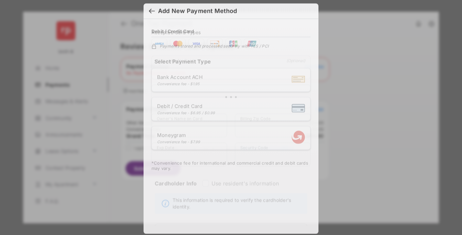 This screenshot has width=462, height=235. I want to click on div: Add New Payment Method, so click(197, 11).